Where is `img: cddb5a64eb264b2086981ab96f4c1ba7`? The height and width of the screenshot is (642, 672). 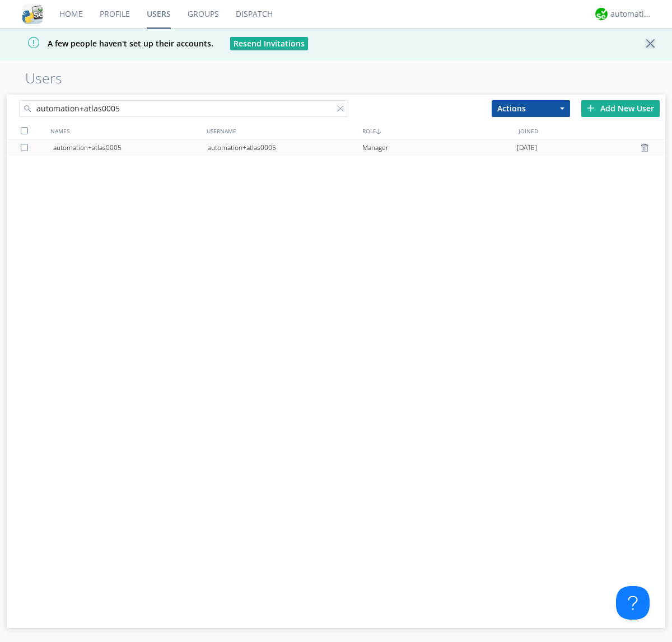 img: cddb5a64eb264b2086981ab96f4c1ba7 is located at coordinates (33, 14).